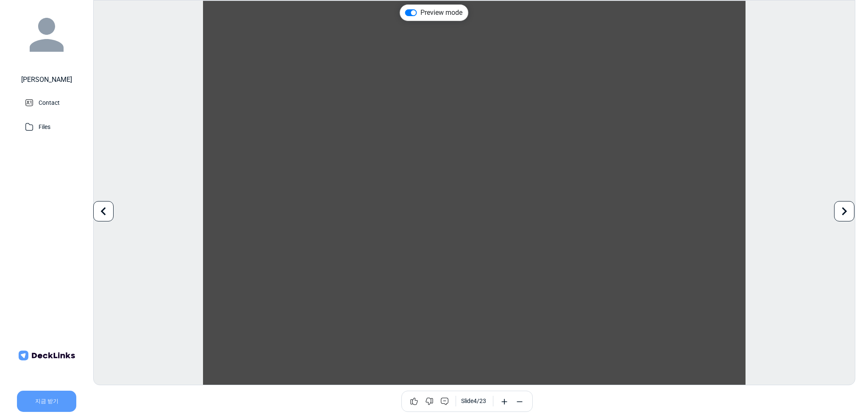 This screenshot has width=868, height=417. Describe the element at coordinates (49, 102) in the screenshot. I see `p: Contact` at that location.